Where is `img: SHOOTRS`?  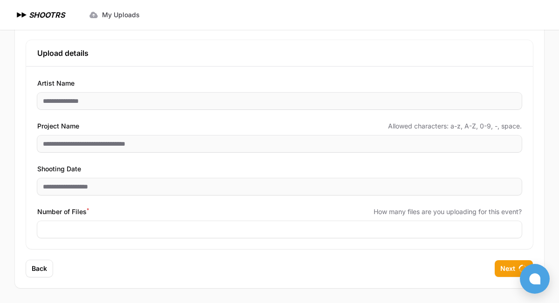
img: SHOOTRS is located at coordinates (22, 15).